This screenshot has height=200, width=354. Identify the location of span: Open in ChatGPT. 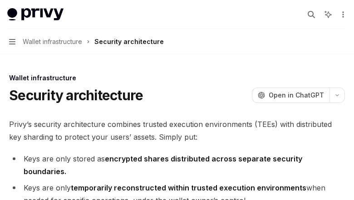
(296, 95).